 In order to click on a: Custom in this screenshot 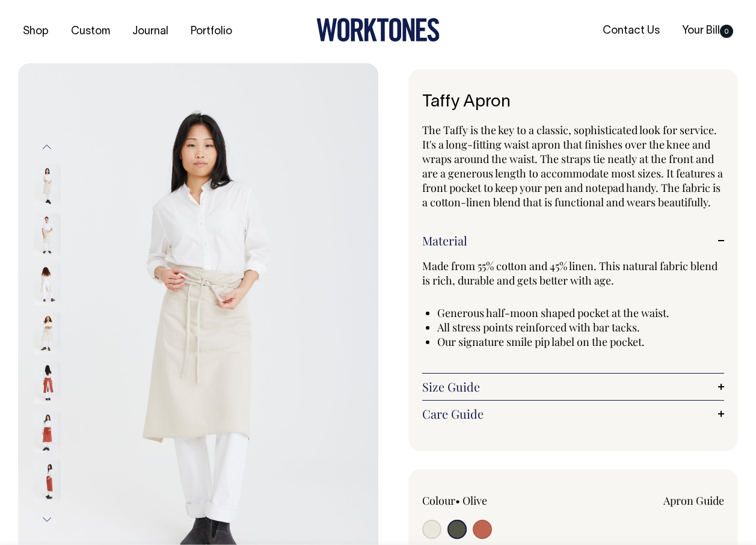, I will do `click(90, 31)`.